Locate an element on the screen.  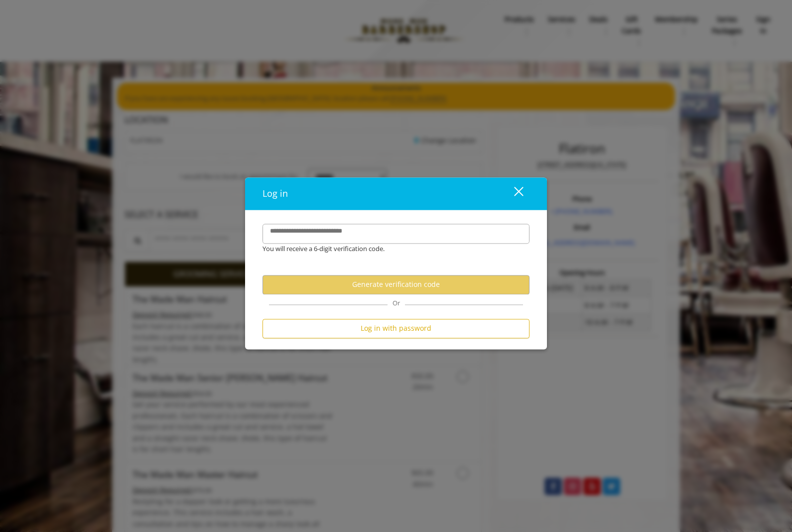
button: close dialog is located at coordinates (513, 194).